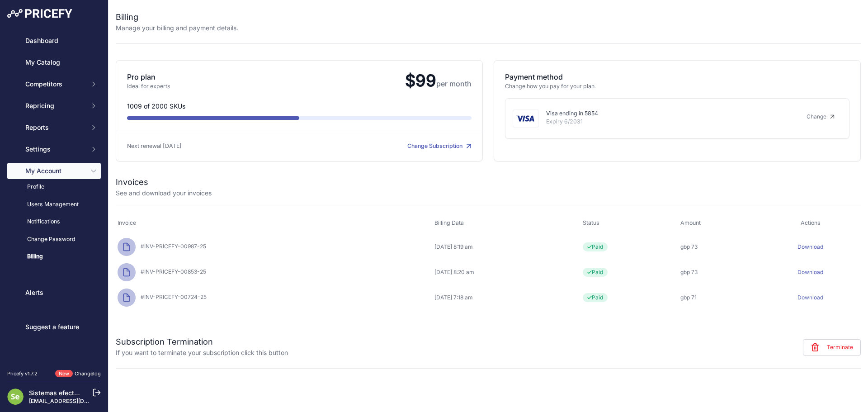  Describe the element at coordinates (840, 347) in the screenshot. I see `span: Terminate` at that location.